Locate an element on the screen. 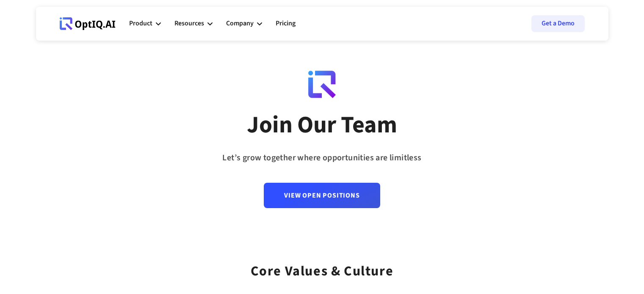 This screenshot has height=294, width=644. div: Webflow Homepage is located at coordinates (60, 30).